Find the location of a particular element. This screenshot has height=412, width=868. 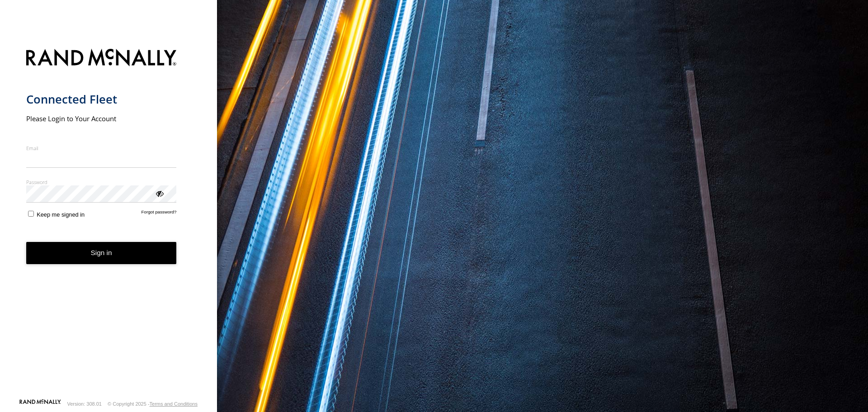

a: Forgot password? is located at coordinates (159, 214).